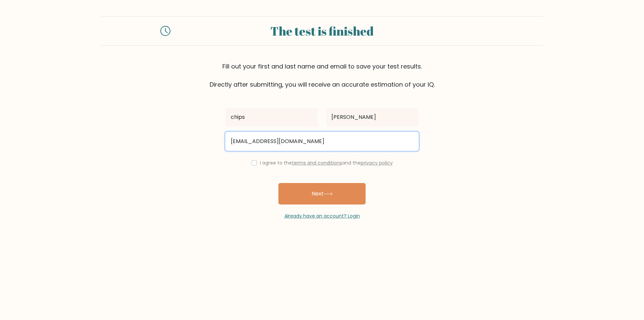  Describe the element at coordinates (317, 163) in the screenshot. I see `a: terms and conditions` at that location.